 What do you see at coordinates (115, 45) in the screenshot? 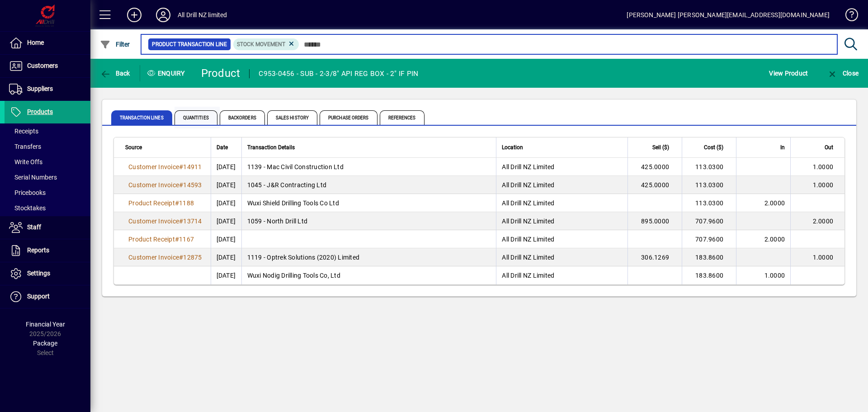
I see `span: Filter` at bounding box center [115, 45].